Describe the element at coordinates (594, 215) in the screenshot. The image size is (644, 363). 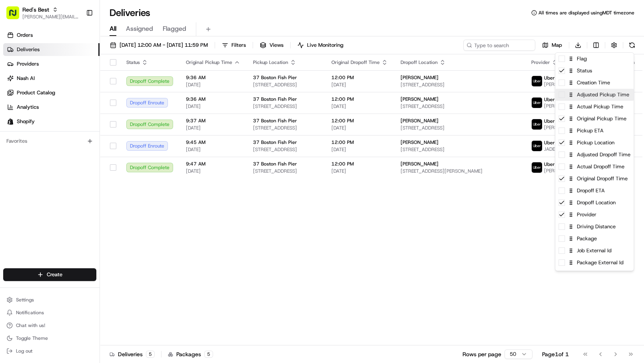
I see `div: Provider` at that location.